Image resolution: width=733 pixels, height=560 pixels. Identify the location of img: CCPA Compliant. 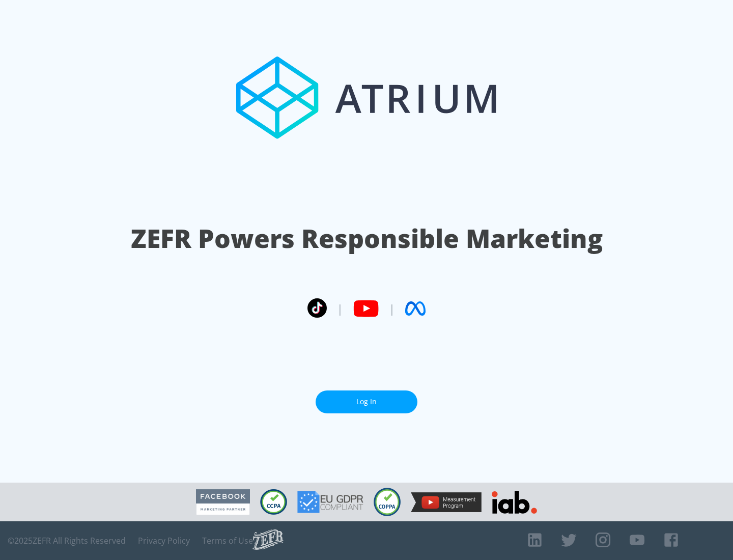
(274, 502).